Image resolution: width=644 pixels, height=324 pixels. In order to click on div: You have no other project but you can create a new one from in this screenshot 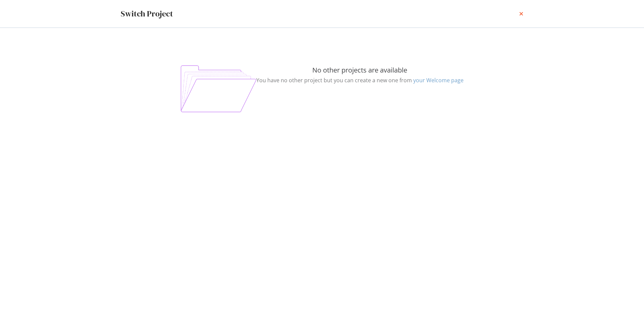, I will do `click(360, 80)`.